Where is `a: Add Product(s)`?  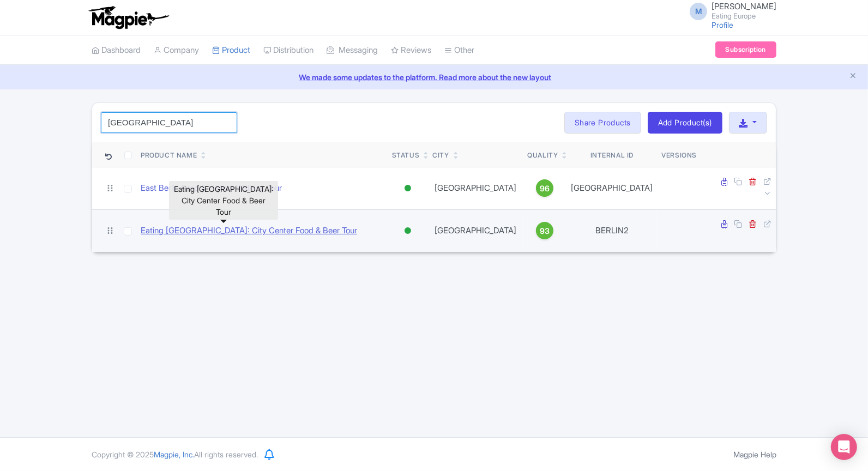 a: Add Product(s) is located at coordinates (684, 123).